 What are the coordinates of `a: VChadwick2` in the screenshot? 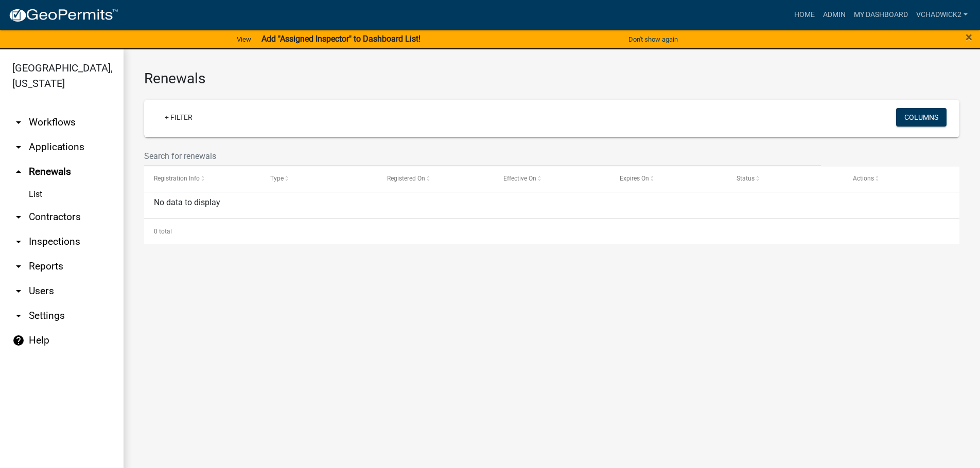 It's located at (942, 15).